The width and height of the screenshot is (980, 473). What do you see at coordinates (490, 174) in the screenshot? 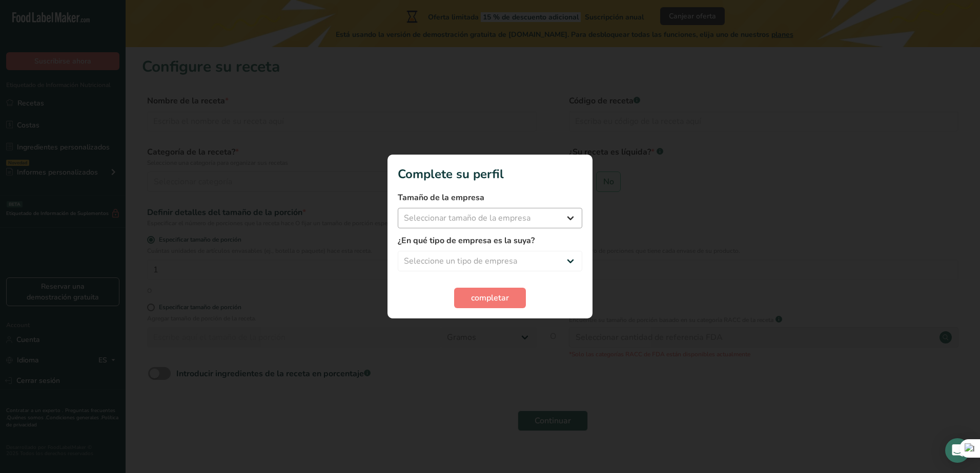
I see `h1: Complete su perfil` at bounding box center [490, 174].